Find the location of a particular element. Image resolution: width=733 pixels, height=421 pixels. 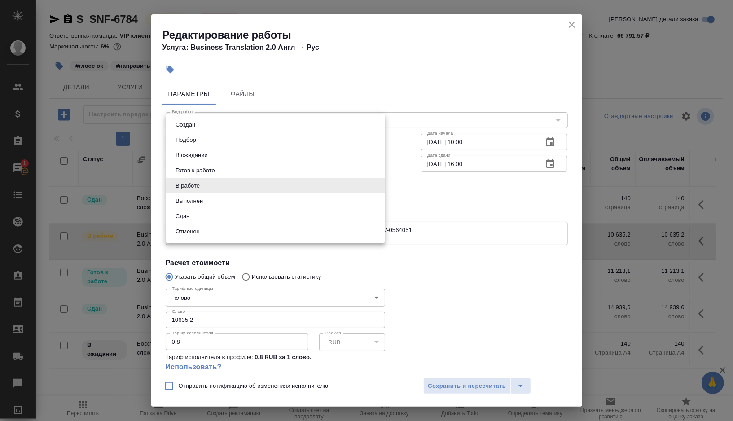

button: Отменен is located at coordinates (188, 232).